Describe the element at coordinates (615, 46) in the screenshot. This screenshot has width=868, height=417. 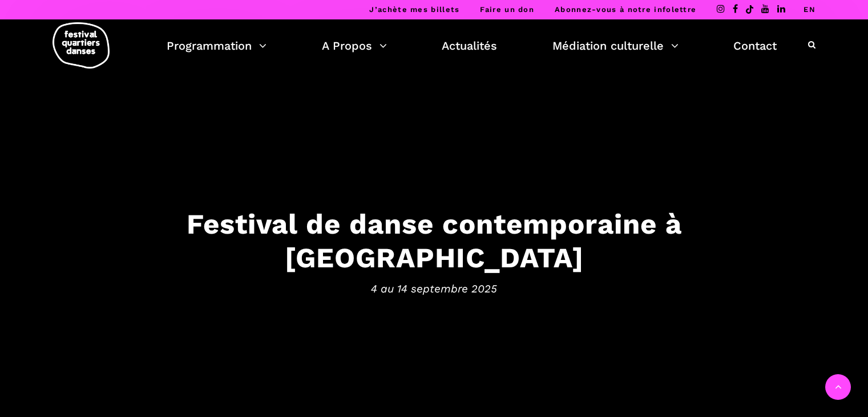
I see `a: Médiation culturelle` at that location.